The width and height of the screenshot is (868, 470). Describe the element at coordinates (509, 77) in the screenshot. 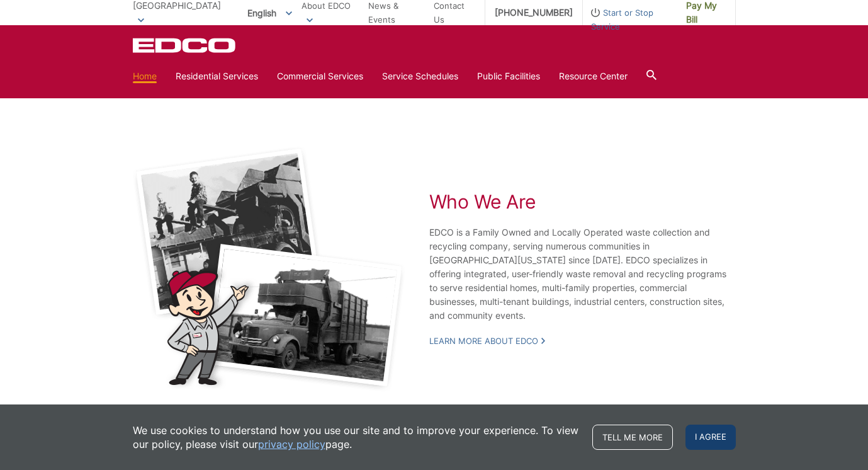

I see `a: Public Facilities` at that location.